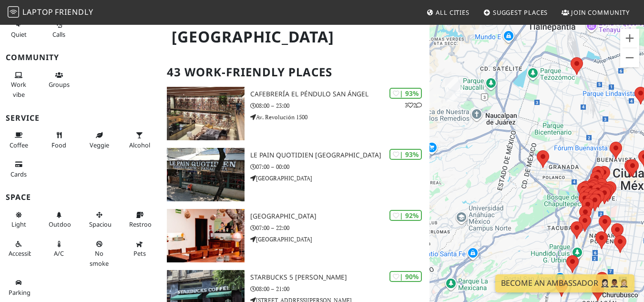  I want to click on span: People working, so click(19, 89).